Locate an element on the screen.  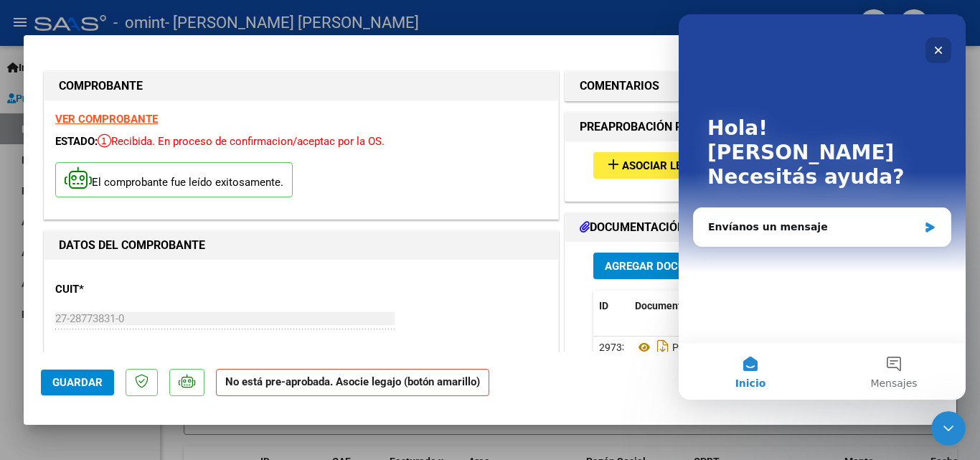
strong: DATOS DEL COMPROBANTE is located at coordinates (132, 245).